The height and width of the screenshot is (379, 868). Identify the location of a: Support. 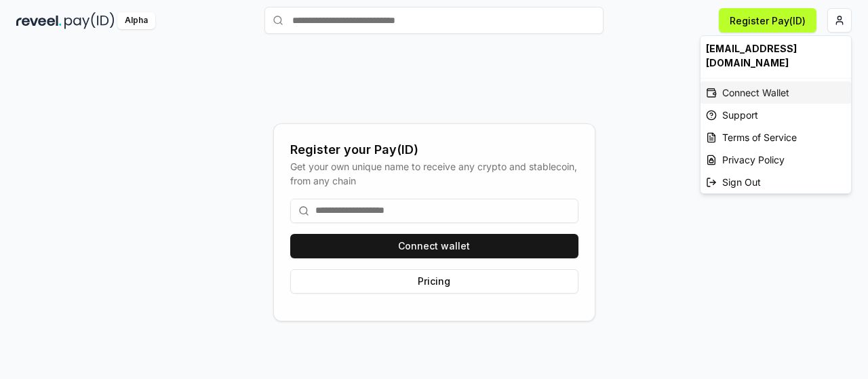
(775, 114).